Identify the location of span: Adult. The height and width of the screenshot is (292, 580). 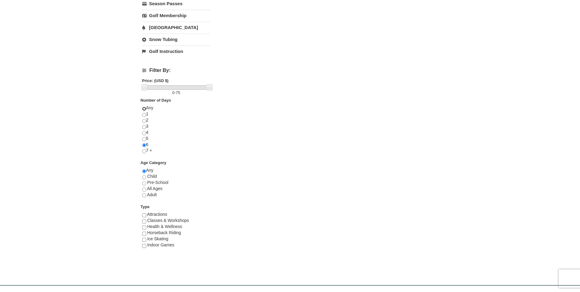
(152, 194).